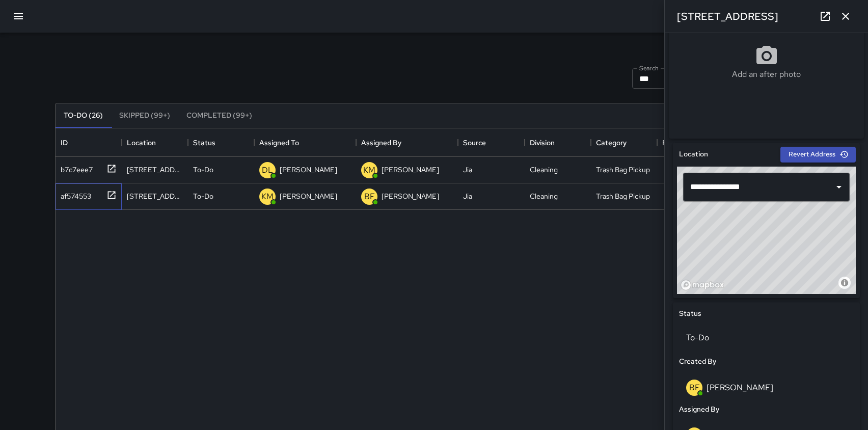  What do you see at coordinates (219, 115) in the screenshot?
I see `button: Completed (99+)` at bounding box center [219, 115].